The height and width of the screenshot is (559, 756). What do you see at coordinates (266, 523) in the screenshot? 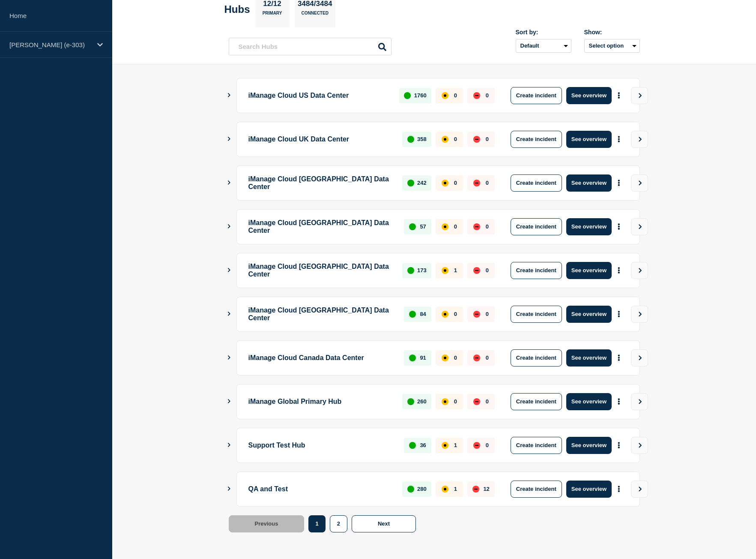
I see `span: Previous` at bounding box center [266, 523].